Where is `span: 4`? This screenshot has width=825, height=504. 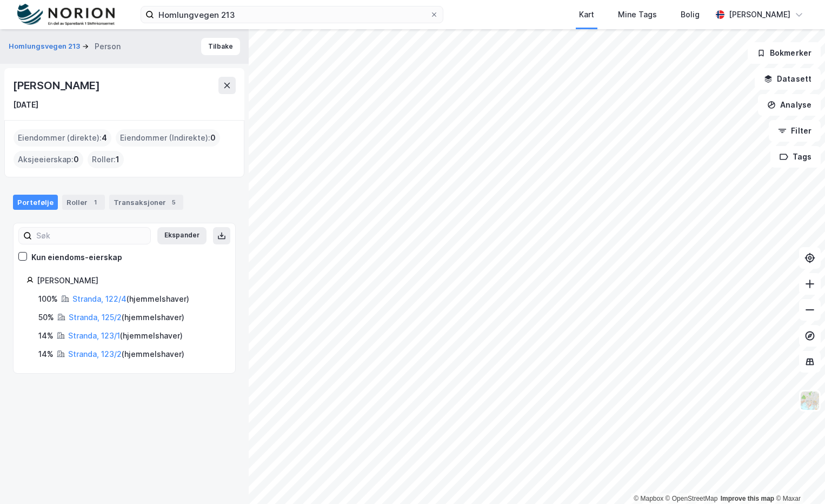 span: 4 is located at coordinates (104, 138).